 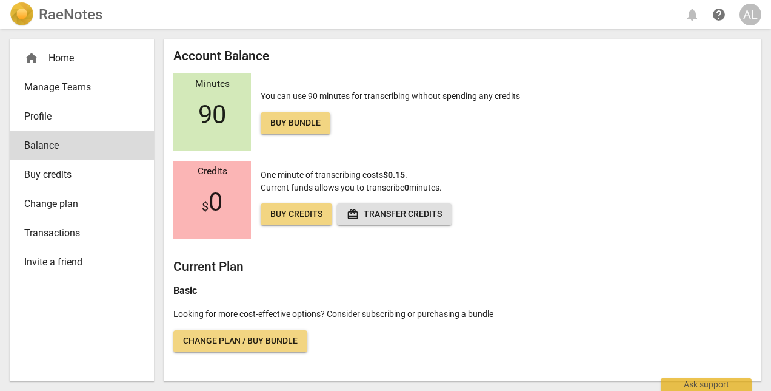 What do you see at coordinates (463, 314) in the screenshot?
I see `p: Looking for more cost-effective options? Consider subscribing or purchasing a bundle` at bounding box center [463, 314].